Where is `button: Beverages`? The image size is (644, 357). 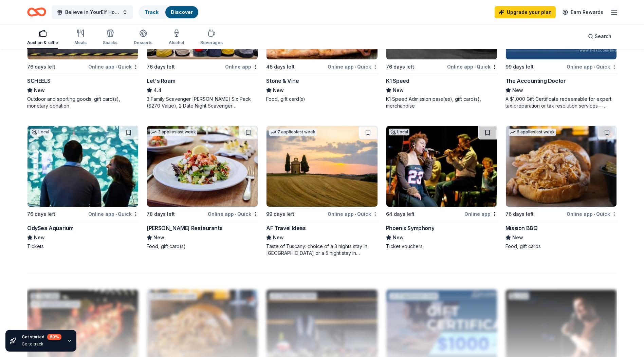
button: Beverages is located at coordinates (211, 37).